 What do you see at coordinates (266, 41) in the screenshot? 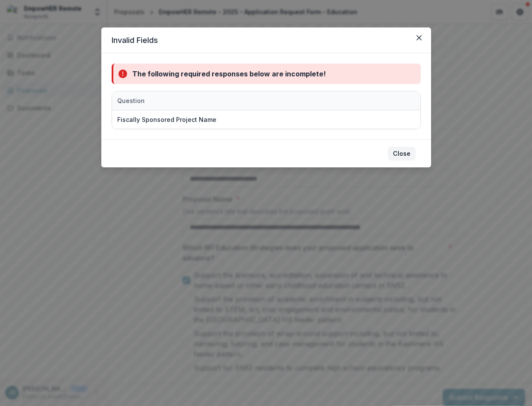
I see `header: Invalid Fields` at bounding box center [266, 41].